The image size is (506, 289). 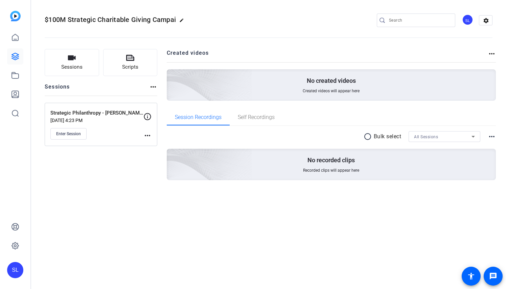 What do you see at coordinates (183, 22) in the screenshot?
I see `mat-icon: edit` at bounding box center [183, 22].